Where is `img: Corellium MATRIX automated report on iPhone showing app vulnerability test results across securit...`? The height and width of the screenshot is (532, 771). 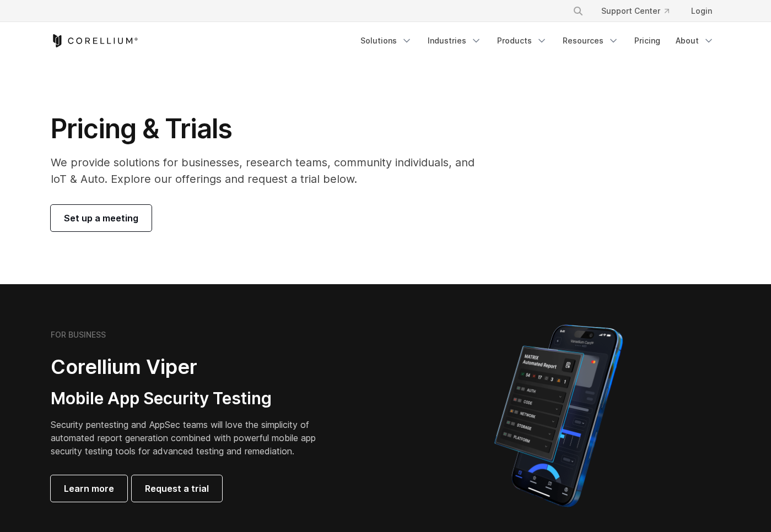 img: Corellium MATRIX automated report on iPhone showing app vulnerability test results across securit... is located at coordinates (558, 416).